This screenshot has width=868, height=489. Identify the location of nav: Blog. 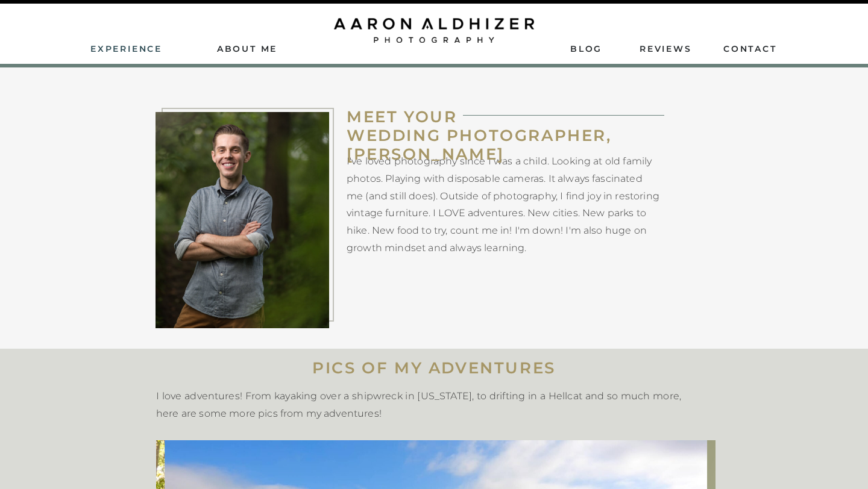
(586, 48).